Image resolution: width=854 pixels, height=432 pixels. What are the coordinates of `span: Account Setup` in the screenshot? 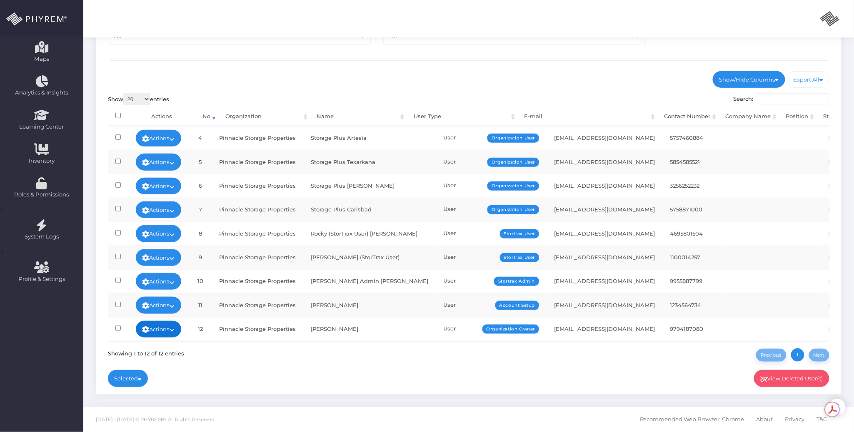 It's located at (517, 306).